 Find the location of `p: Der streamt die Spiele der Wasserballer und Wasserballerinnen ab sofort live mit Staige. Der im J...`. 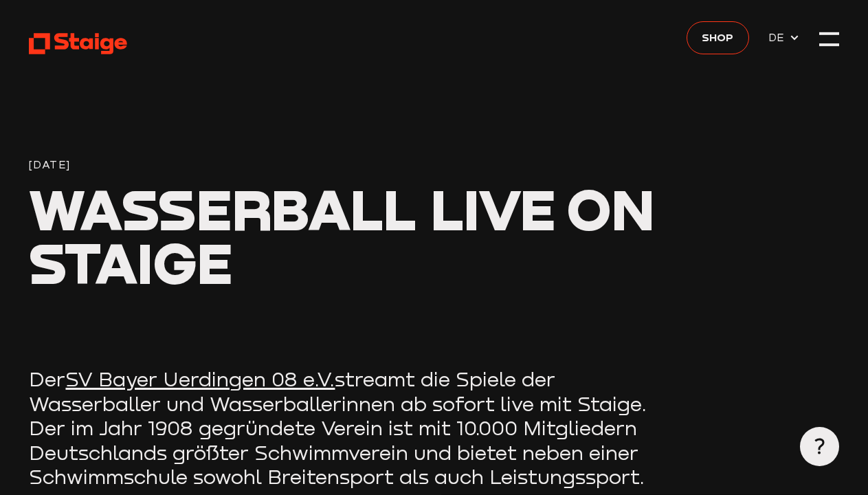

p: Der streamt die Spiele der Wasserballer und Wasserballerinnen ab sofort live mit Staige. Der im J... is located at coordinates (355, 427).